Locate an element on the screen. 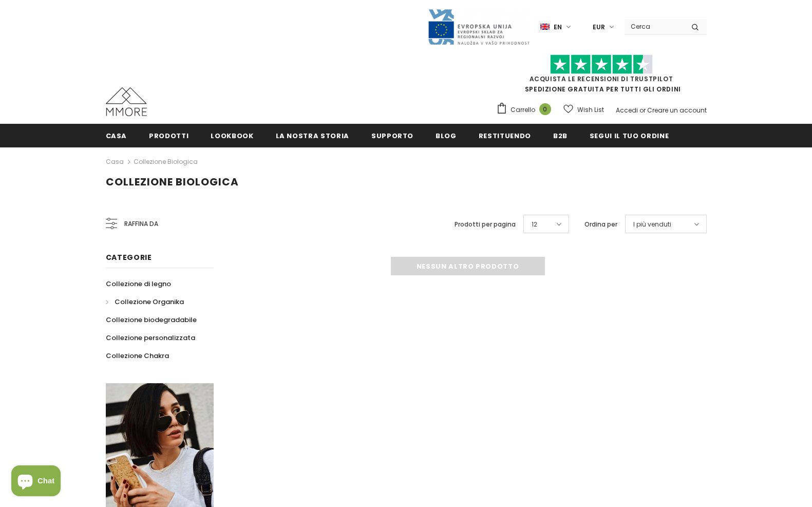  a: Collezione di legno is located at coordinates (138, 284).